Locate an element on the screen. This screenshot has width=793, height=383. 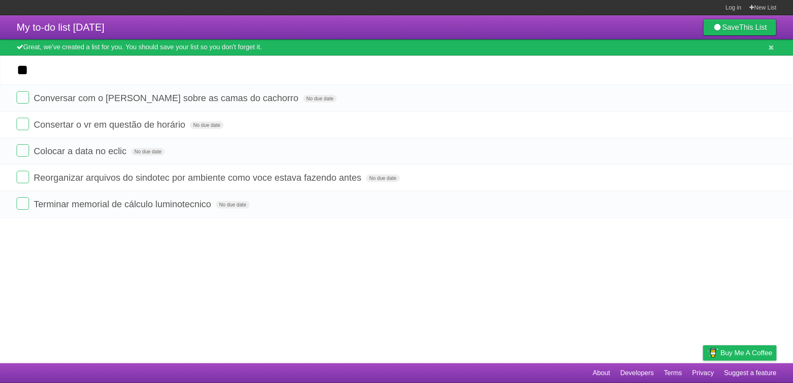
span: Colocar a data no eclic is located at coordinates (81, 151).